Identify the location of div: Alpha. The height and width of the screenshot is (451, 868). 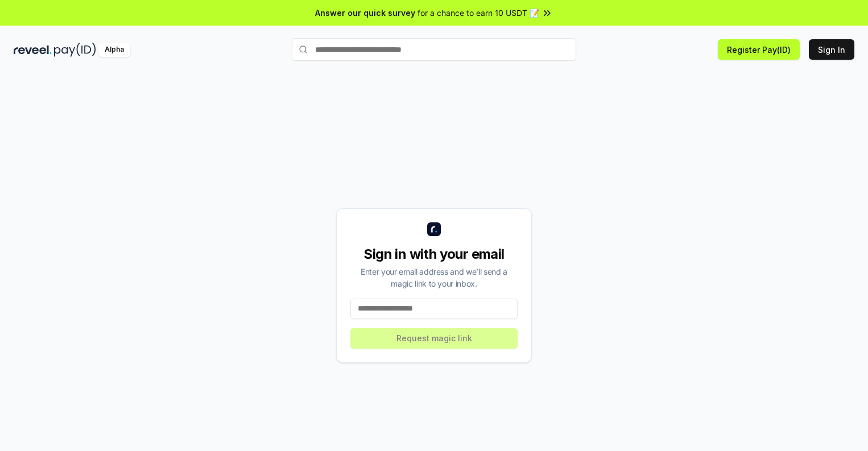
(115, 50).